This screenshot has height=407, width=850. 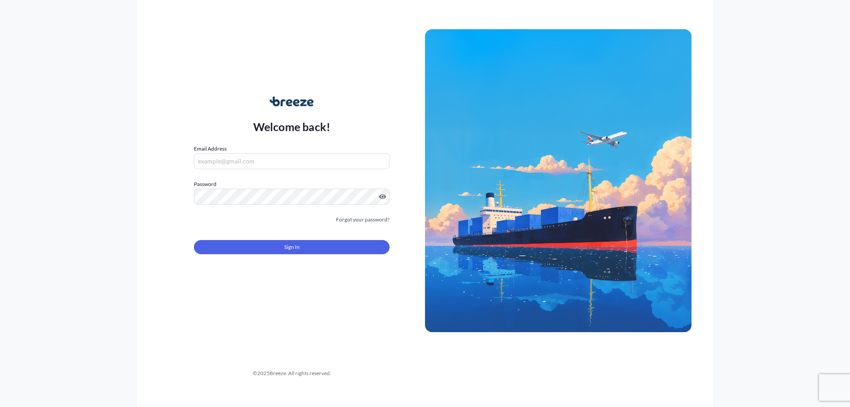 I want to click on div: © 2025 Breeze. All rights reserved., so click(x=292, y=373).